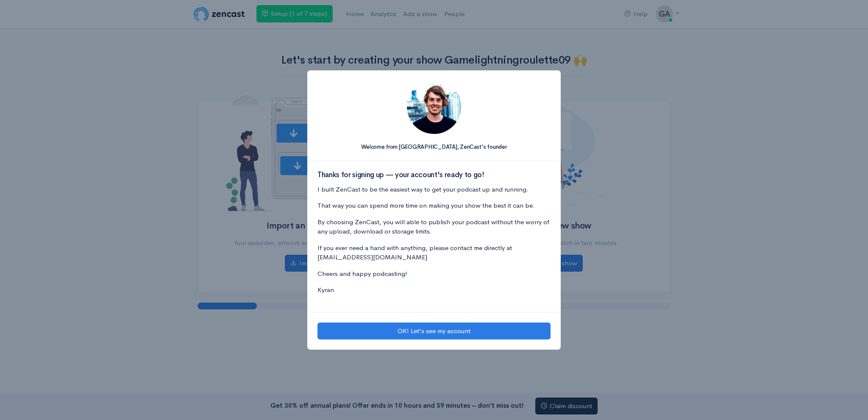 This screenshot has height=420, width=868. What do you see at coordinates (434, 205) in the screenshot?
I see `p: That way you can spend more time on making your show the best it can be.` at bounding box center [434, 205].